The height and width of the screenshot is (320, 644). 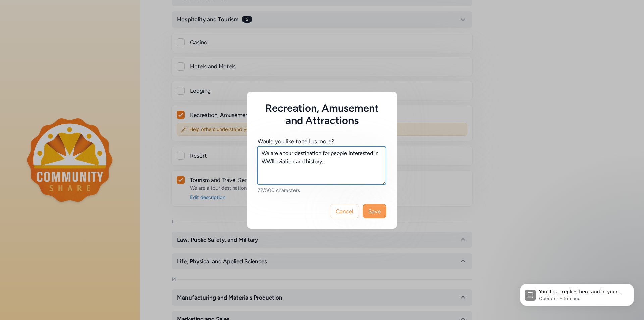 What do you see at coordinates (73, 29) in the screenshot?
I see `p: Message from Operator, sent 5m ago` at bounding box center [73, 29].